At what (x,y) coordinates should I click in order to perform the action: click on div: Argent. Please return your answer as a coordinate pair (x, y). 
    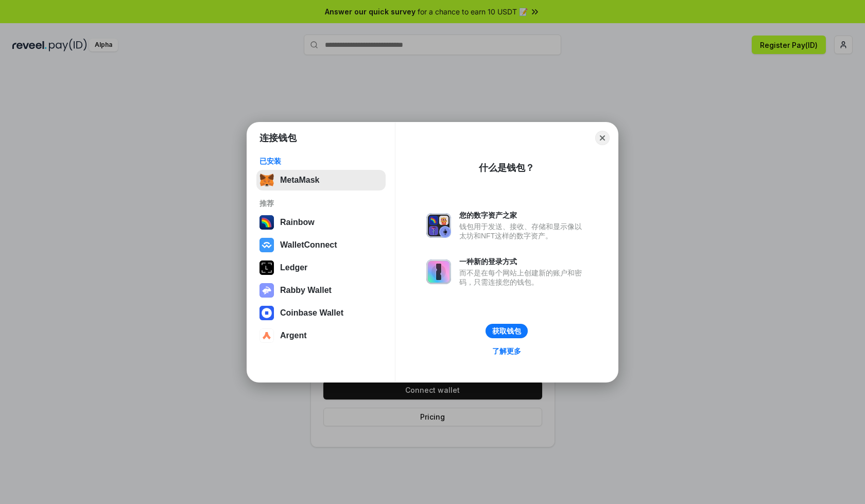
    Looking at the image, I should click on (293, 336).